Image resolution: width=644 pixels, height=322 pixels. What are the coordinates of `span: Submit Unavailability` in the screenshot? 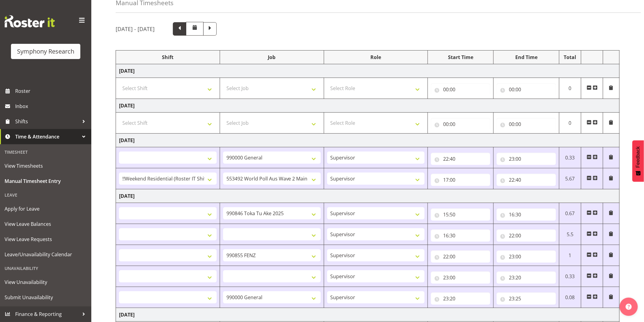 It's located at (45, 298).